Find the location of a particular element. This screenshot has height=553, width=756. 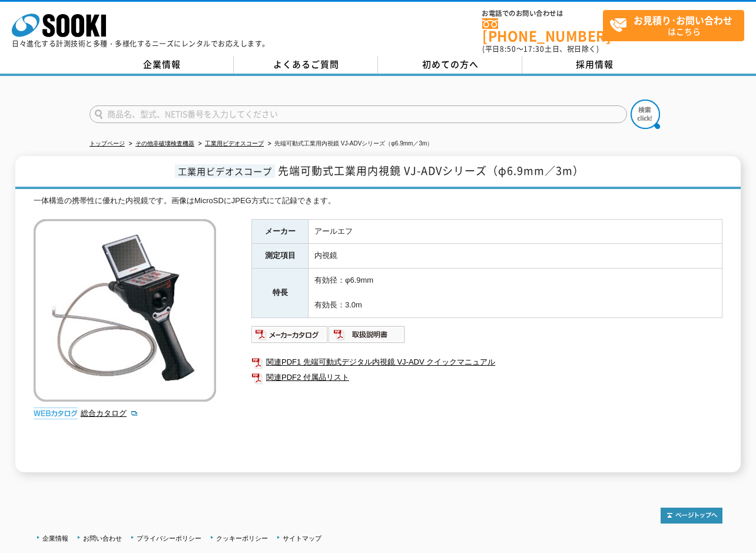

th: メーカー is located at coordinates (280, 232).